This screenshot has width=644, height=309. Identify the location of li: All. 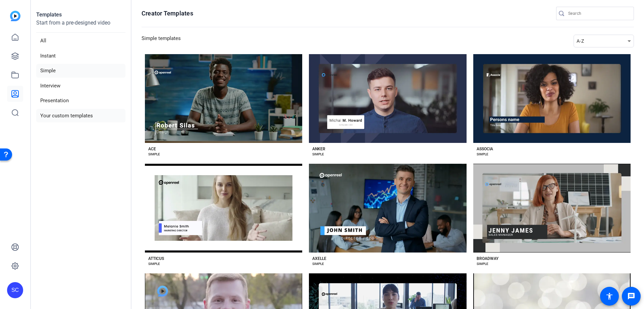
(80, 40).